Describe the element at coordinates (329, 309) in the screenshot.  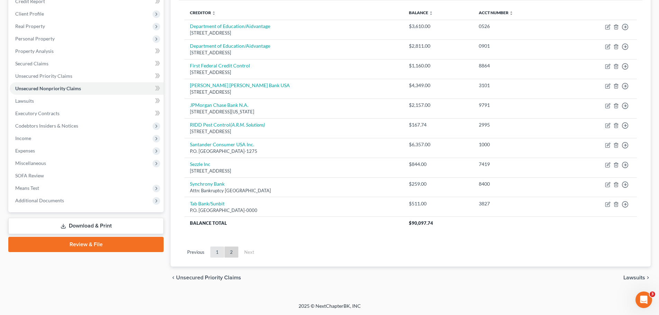
I see `div: 2025 © NextChapterBK, INC` at that location.